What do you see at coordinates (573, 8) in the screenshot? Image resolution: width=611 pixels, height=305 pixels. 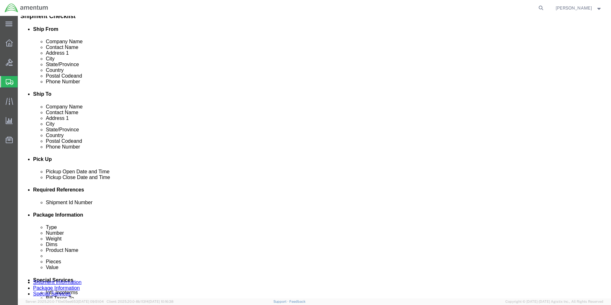 I see `span: Steven Sanchez` at bounding box center [573, 8].